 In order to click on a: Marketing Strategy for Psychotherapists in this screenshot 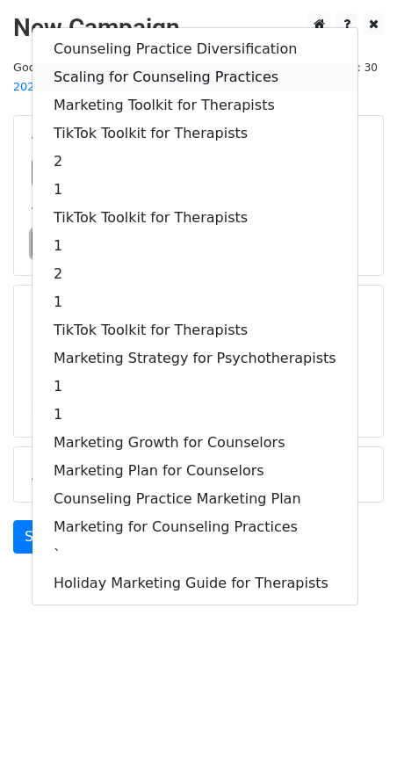, I will do `click(195, 358)`.